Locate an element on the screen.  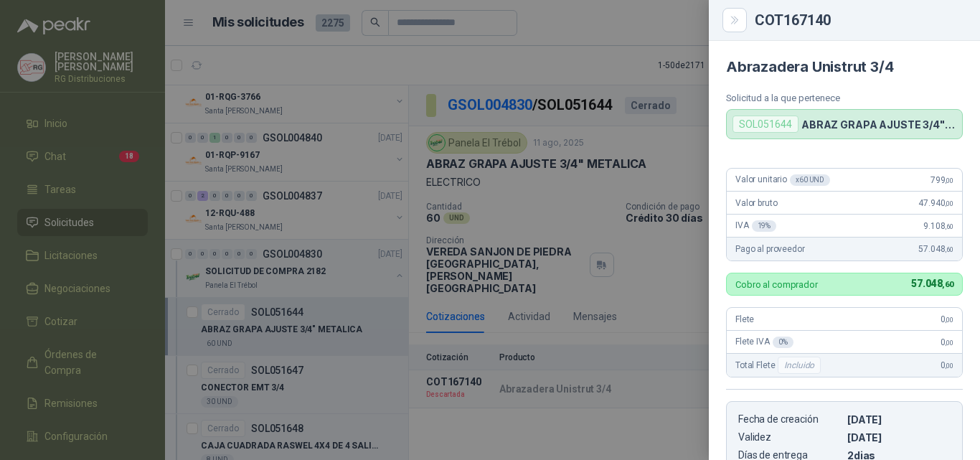
p: Cobro al comprador is located at coordinates (776, 284).